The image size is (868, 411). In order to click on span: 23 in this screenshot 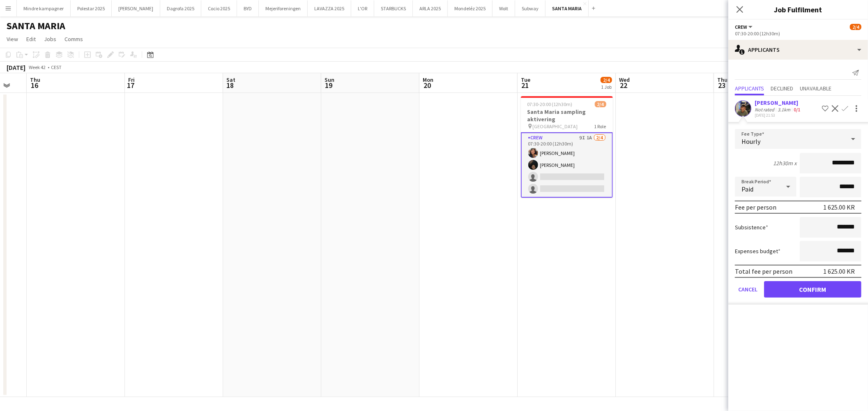, I will do `click(722, 85)`.